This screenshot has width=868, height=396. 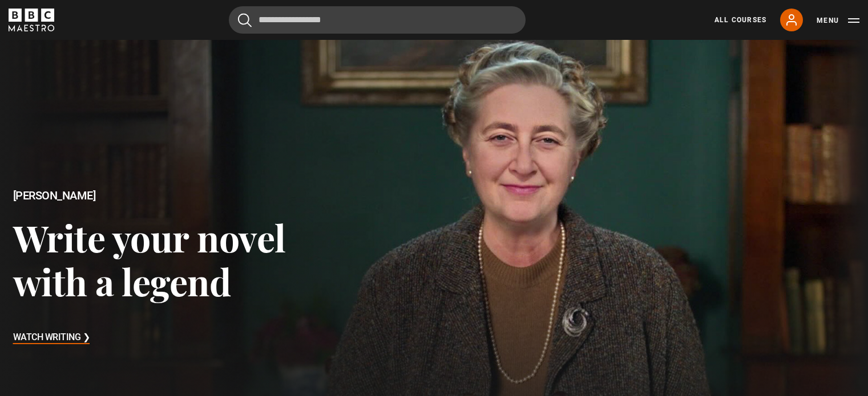 What do you see at coordinates (51, 338) in the screenshot?
I see `h3: Watch Writing ❯` at bounding box center [51, 338].